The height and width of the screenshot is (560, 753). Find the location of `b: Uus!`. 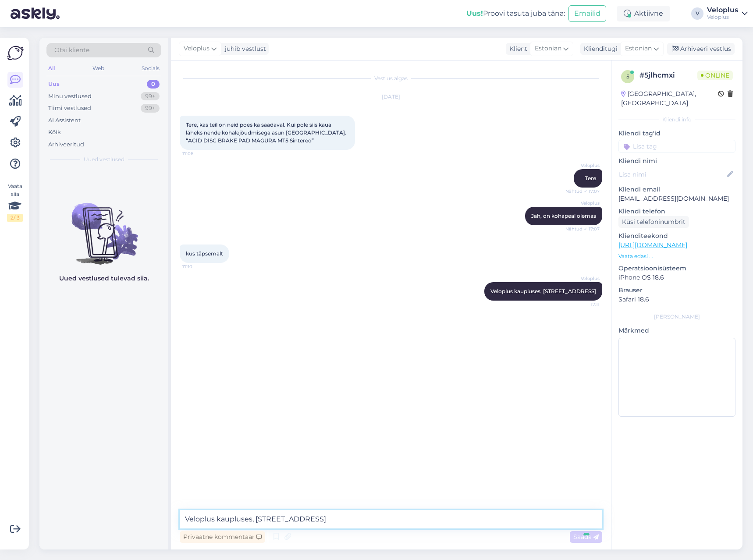

b: Uus! is located at coordinates (475, 13).